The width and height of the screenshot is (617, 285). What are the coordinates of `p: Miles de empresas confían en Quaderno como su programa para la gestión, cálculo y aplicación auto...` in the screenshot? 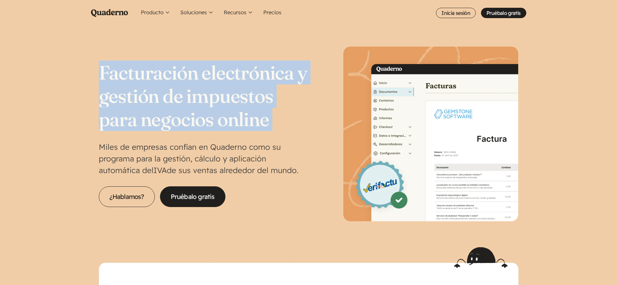 It's located at (204, 159).